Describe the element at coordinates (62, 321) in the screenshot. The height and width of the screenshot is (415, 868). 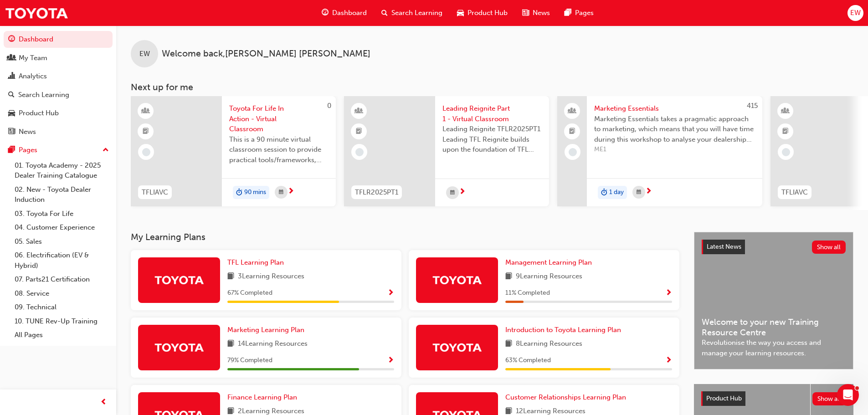
I see `a: 10. TUNE Rev-Up Training` at that location.